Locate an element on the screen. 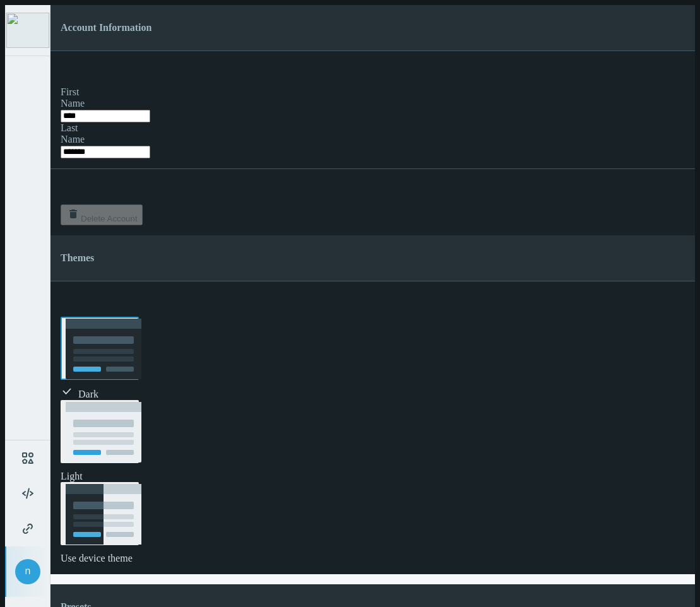  img: logo.png is located at coordinates (28, 30).